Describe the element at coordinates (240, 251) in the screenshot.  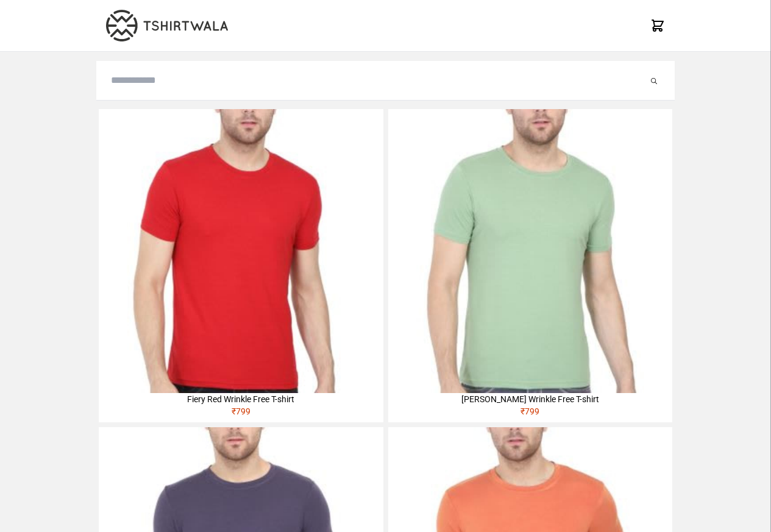
I see `img: 4M6A2225-320x320.jpg` at that location.